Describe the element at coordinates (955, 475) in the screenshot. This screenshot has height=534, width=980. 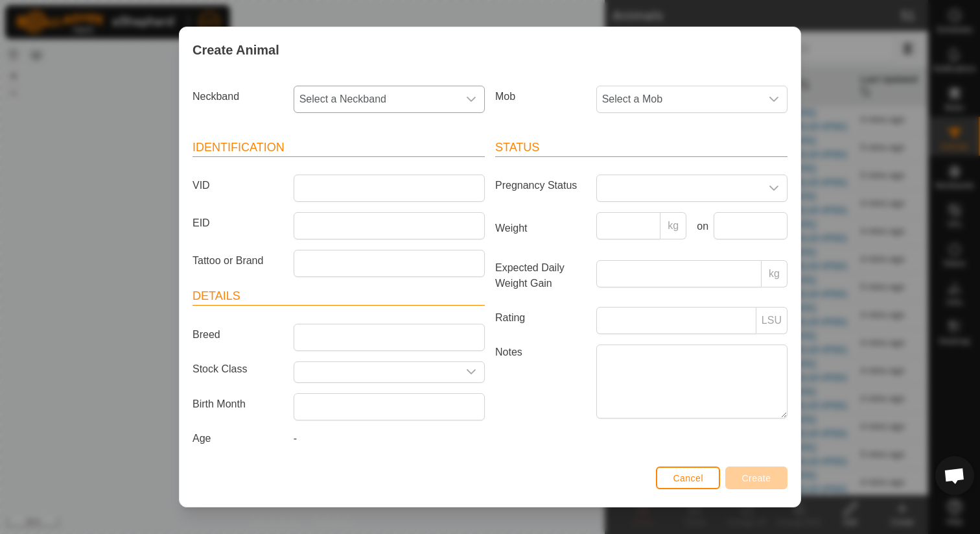
I see `a: Open chat` at that location.